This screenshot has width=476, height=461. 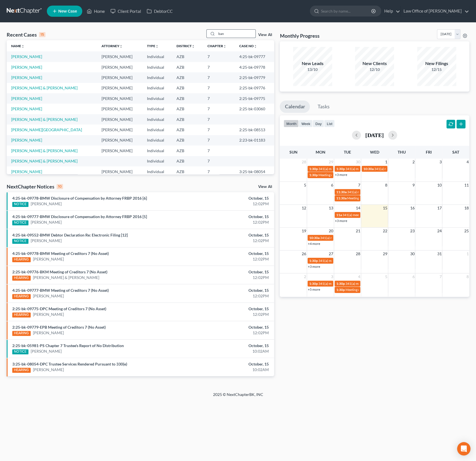 What do you see at coordinates (385, 254) in the screenshot?
I see `span: 29` at bounding box center [385, 254].